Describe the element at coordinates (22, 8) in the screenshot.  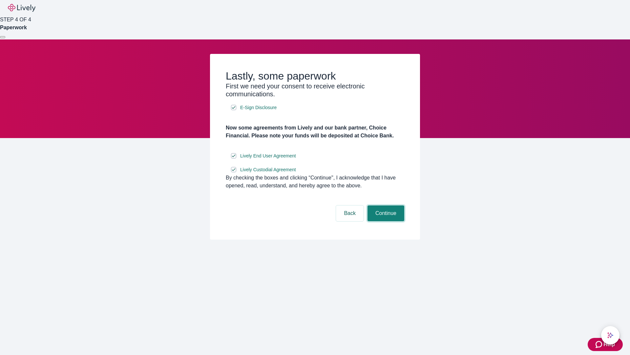
I see `img: Lively` at that location.